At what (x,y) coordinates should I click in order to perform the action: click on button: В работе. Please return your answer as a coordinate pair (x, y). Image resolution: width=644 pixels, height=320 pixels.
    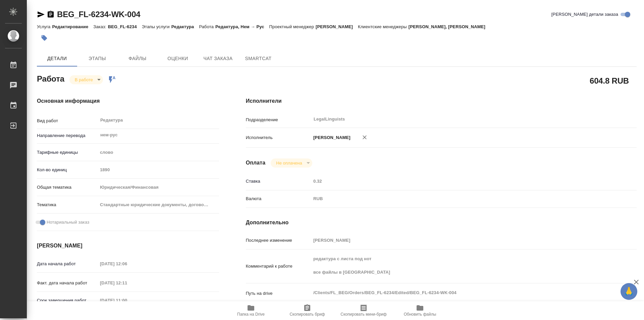
    Looking at the image, I should click on (84, 79).